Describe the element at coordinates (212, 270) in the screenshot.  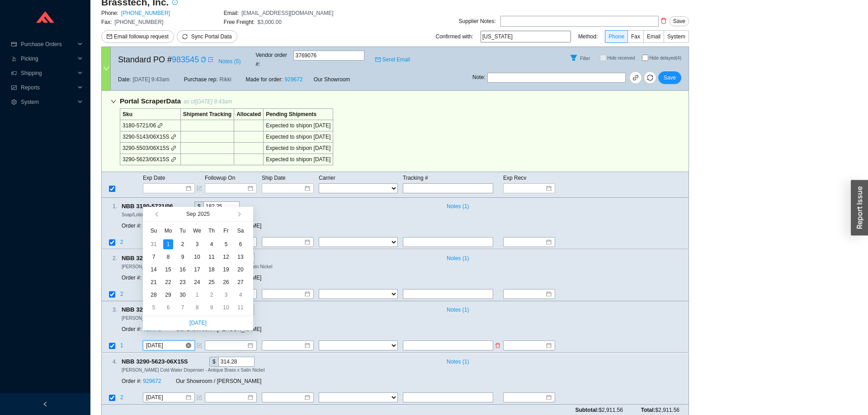
I see `td: 2025-09-18` at that location.